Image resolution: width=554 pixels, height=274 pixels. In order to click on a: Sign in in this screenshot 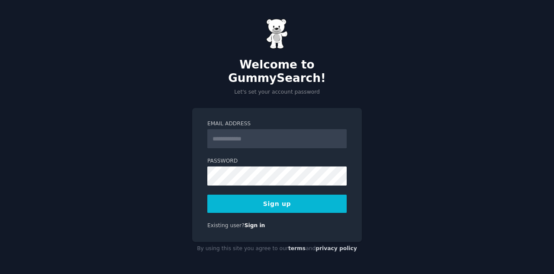, I will do `click(255, 225)`.